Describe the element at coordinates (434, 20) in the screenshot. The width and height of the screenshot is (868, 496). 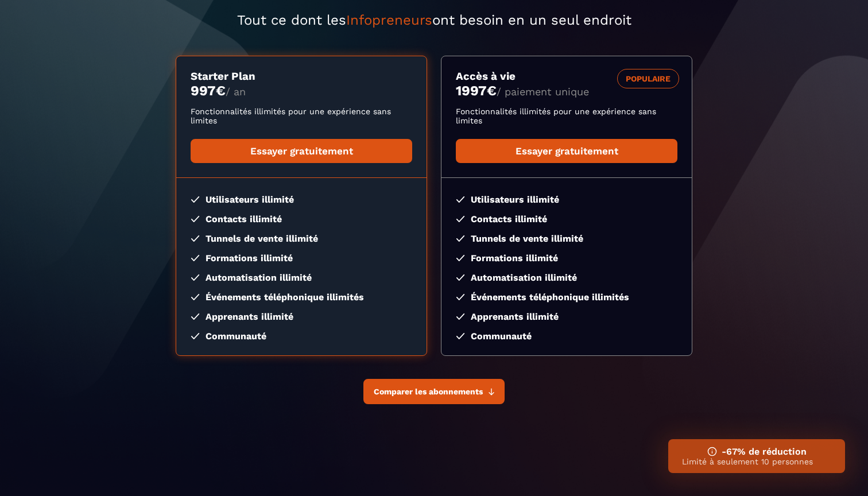
I see `p: Tout ce dont les ont besoin en un seul endroit` at that location.